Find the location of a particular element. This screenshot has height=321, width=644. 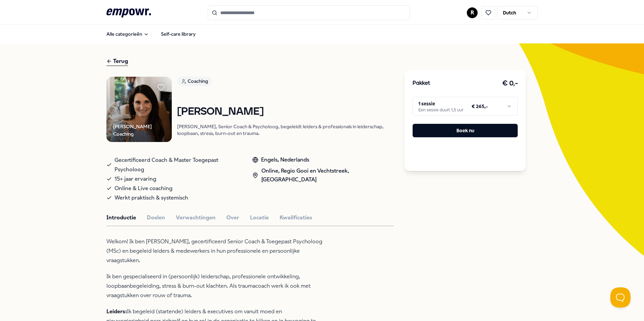

nav: Main is located at coordinates (151, 34).